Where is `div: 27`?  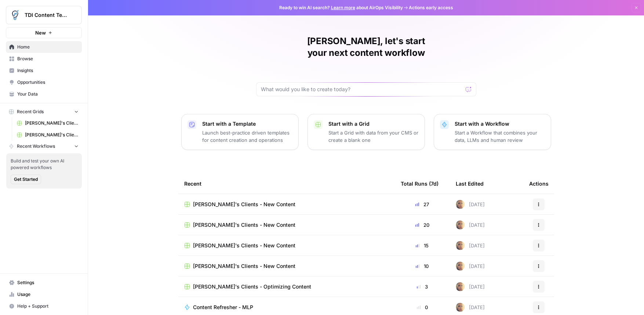 div: 27 is located at coordinates (423, 204).